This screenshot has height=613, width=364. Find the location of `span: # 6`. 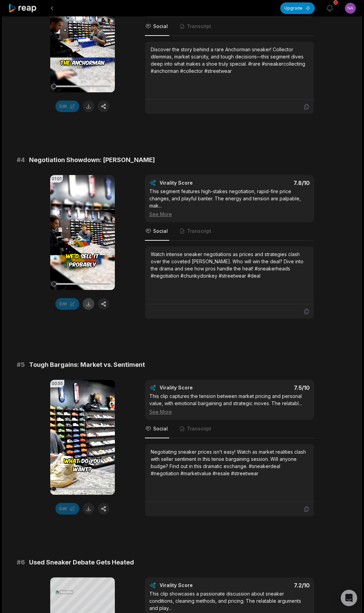

span: # 6 is located at coordinates (21, 562).